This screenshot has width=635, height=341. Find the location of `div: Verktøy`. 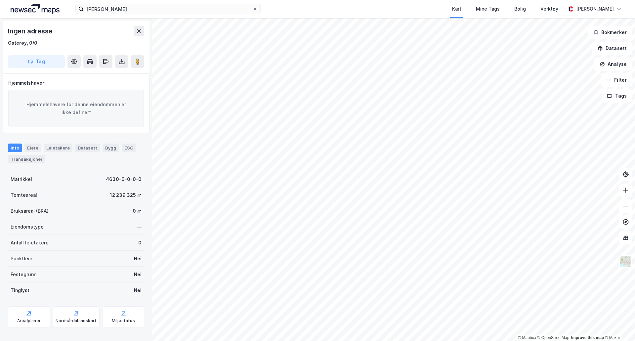

div: Verktøy is located at coordinates (549, 9).